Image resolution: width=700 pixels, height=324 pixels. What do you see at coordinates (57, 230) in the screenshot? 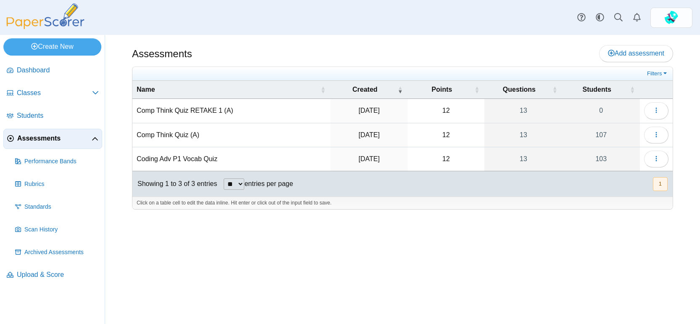
I see `a: Scan History` at bounding box center [57, 230].